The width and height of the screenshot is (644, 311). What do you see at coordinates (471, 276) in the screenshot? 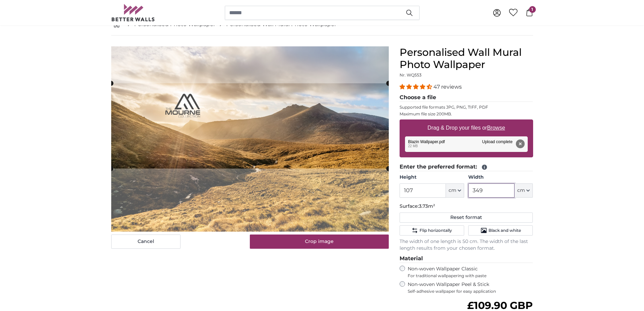
I see `span: For traditional wallpapering with paste` at bounding box center [471, 276].